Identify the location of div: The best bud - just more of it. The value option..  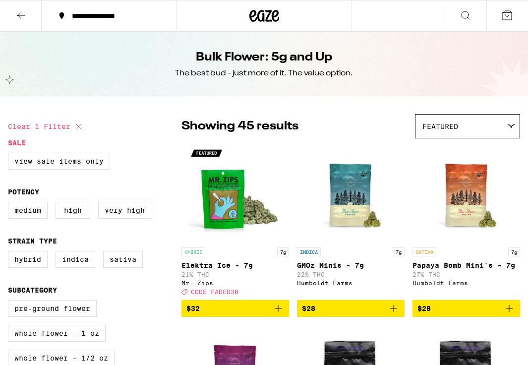
(264, 73).